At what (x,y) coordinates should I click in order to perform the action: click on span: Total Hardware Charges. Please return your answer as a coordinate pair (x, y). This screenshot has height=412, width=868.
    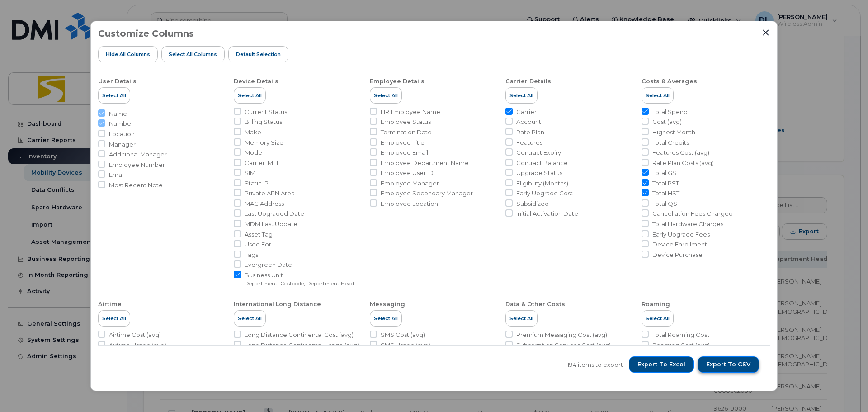
    Looking at the image, I should click on (688, 224).